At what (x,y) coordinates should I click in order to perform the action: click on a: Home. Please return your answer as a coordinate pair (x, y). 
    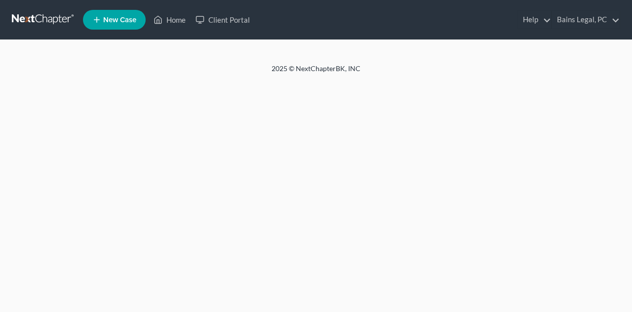
    Looking at the image, I should click on (169, 20).